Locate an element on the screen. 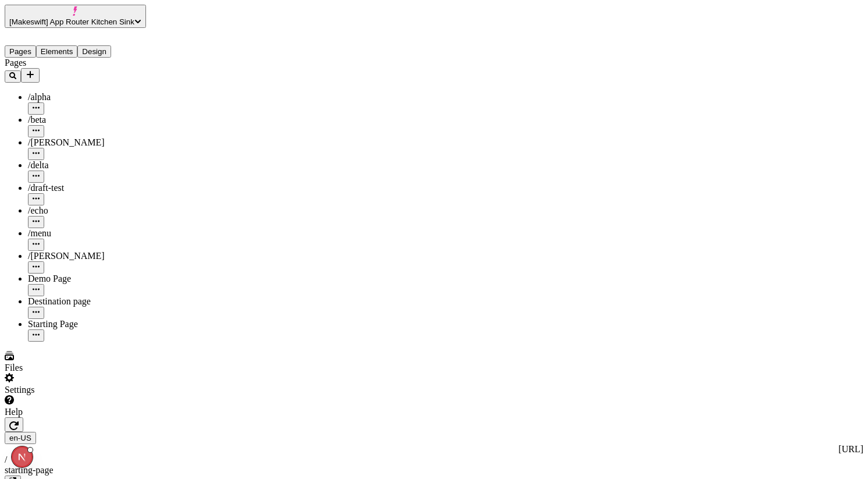 The width and height of the screenshot is (868, 479). div: /draft-test is located at coordinates (92, 188).